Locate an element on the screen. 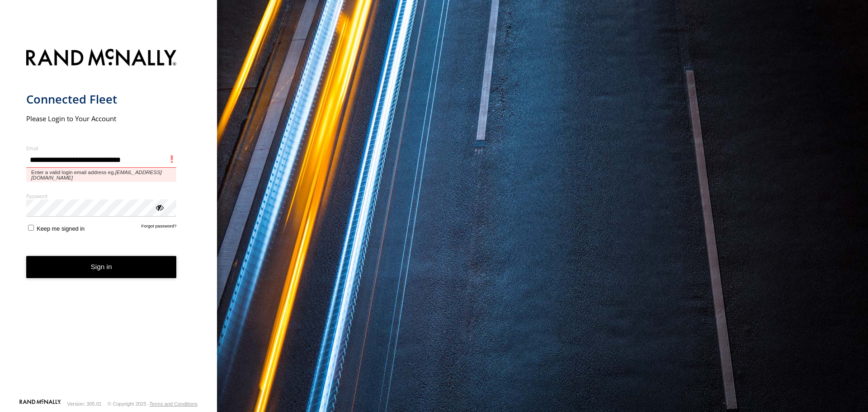 This screenshot has height=412, width=868. label: Email is located at coordinates (101, 148).